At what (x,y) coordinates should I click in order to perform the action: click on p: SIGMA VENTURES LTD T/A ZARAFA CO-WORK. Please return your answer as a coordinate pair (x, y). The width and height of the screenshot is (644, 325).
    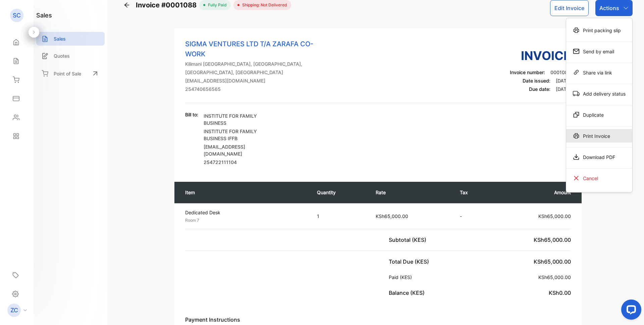
    Looking at the image, I should click on (250, 49).